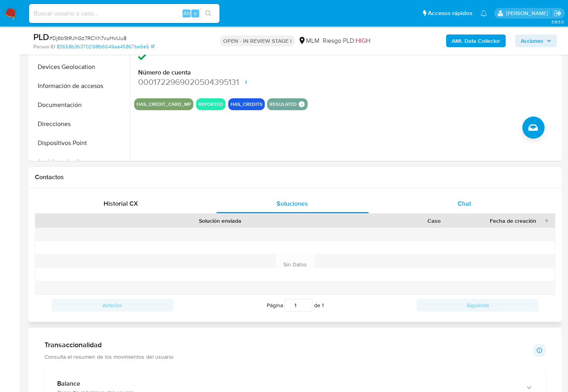  What do you see at coordinates (220, 221) in the screenshot?
I see `div: Solución enviada` at bounding box center [220, 221].